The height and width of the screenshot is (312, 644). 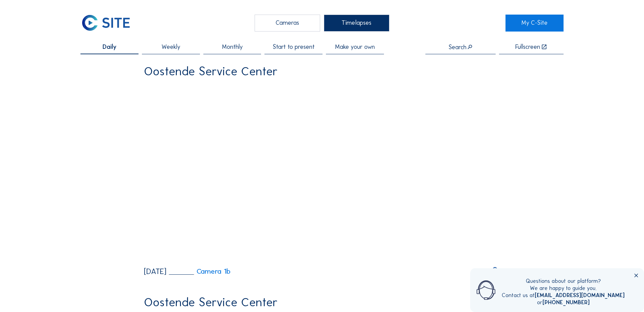 What do you see at coordinates (105, 23) in the screenshot?
I see `img: C-SITE Logo` at bounding box center [105, 23].